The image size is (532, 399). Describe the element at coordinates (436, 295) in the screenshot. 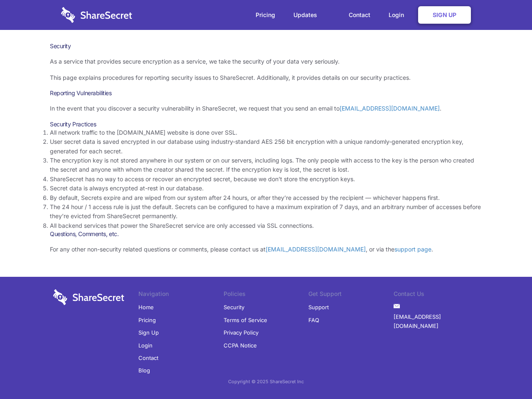

I see `li: Contact Us` at that location.